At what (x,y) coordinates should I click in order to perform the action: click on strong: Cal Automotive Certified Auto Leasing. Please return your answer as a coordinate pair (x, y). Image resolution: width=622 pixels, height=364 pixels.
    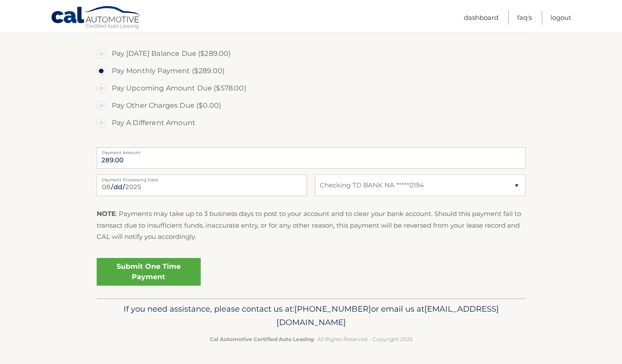
    Looking at the image, I should click on (261, 339).